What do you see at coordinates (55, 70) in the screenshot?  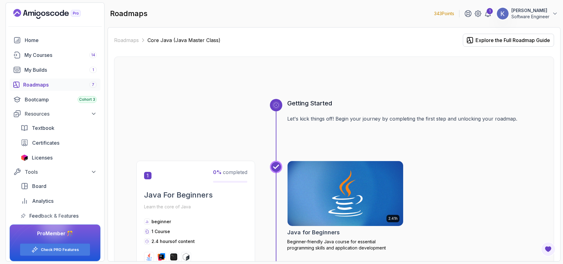 I see `a: builds` at bounding box center [55, 70].